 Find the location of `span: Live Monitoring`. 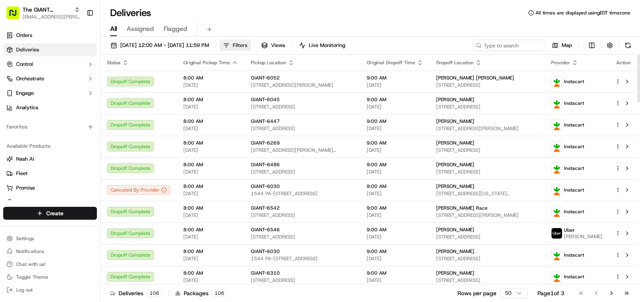

span: Live Monitoring is located at coordinates (327, 45).